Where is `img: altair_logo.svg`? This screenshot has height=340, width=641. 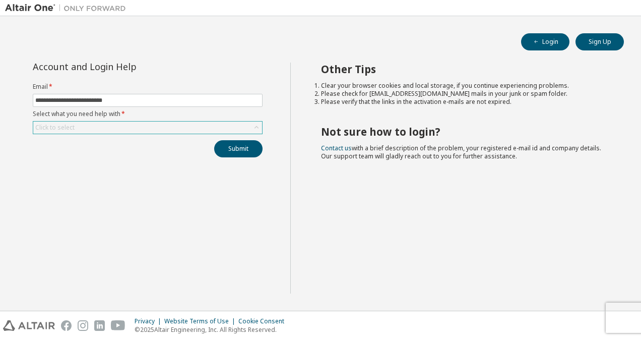
img: altair_logo.svg is located at coordinates (29, 325).